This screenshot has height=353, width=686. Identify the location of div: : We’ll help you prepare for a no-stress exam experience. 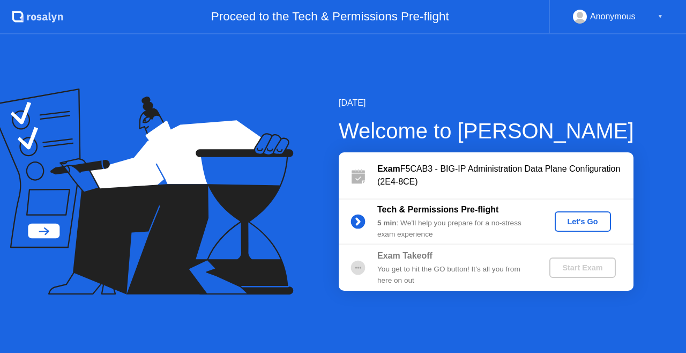
(455, 228).